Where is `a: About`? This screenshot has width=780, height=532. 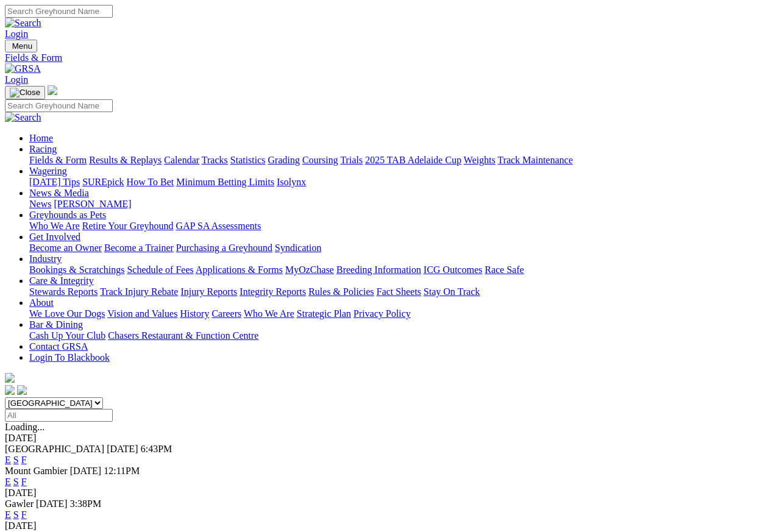
a: About is located at coordinates (41, 302).